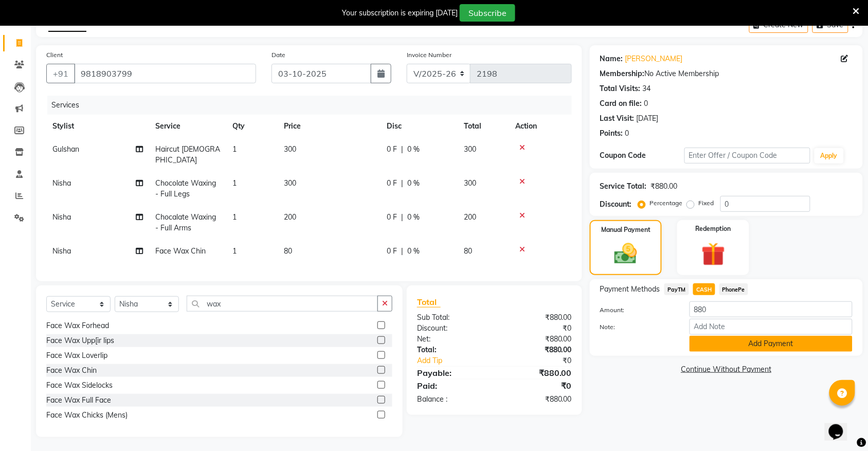 The height and width of the screenshot is (451, 868). What do you see at coordinates (186, 222) in the screenshot?
I see `span: Chocalate Waxing - Full Arms` at bounding box center [186, 222].